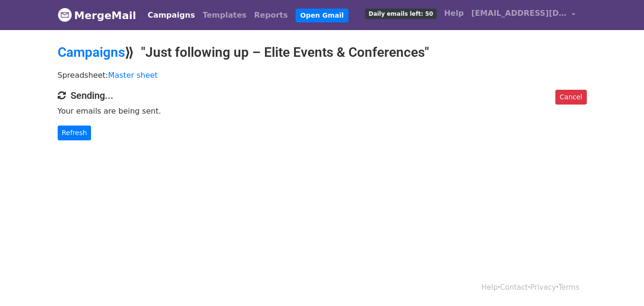  Describe the element at coordinates (543, 287) in the screenshot. I see `a: Privacy` at that location.